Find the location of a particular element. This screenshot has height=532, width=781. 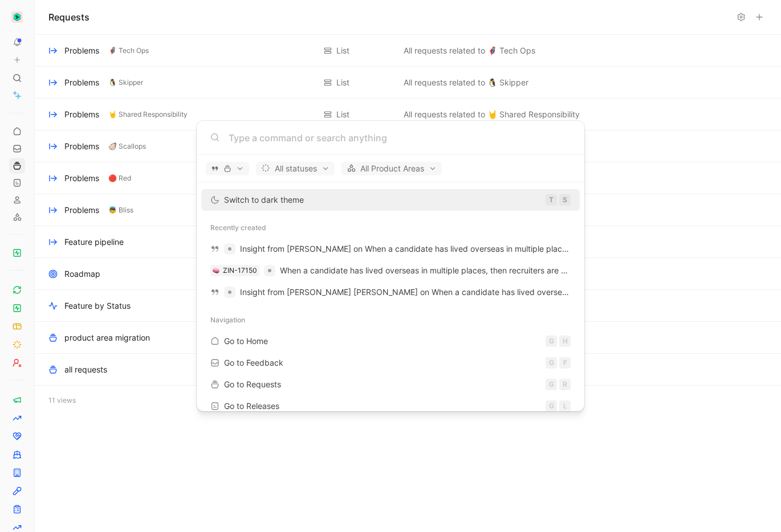

div: Recently created is located at coordinates (391, 228).